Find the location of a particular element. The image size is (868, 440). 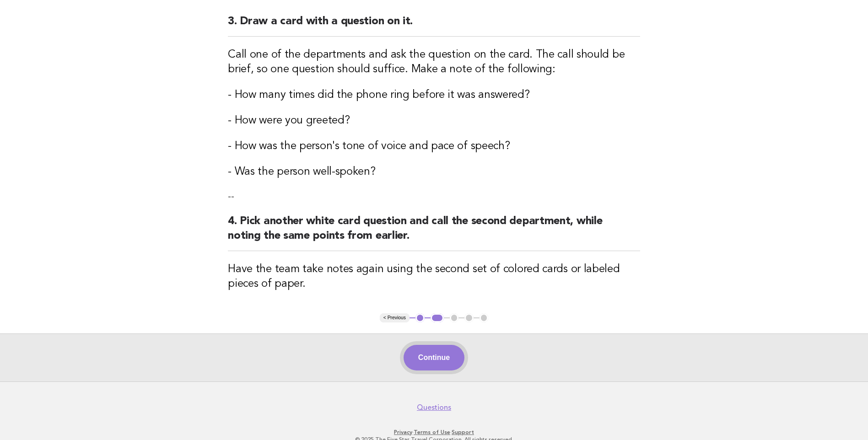

a: Support is located at coordinates (463, 432).